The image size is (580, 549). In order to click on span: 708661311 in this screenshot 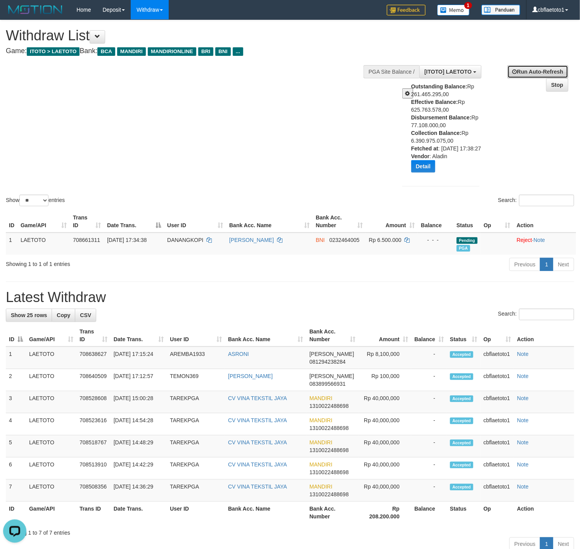, I will do `click(87, 240)`.